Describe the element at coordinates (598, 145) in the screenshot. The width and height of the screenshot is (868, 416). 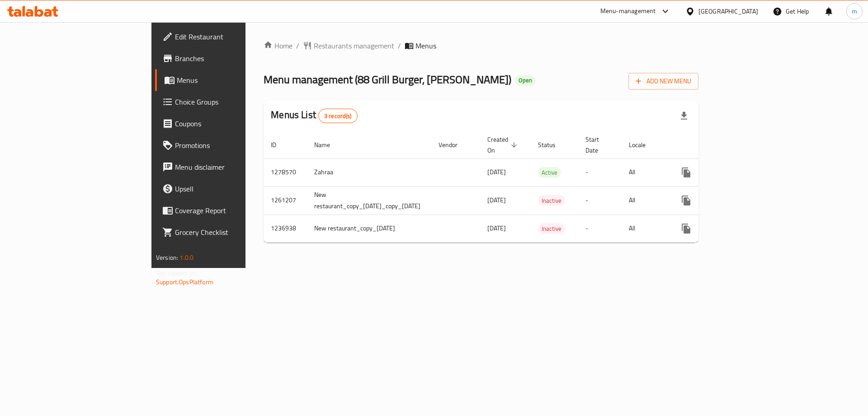
I see `span: Start Date` at that location.